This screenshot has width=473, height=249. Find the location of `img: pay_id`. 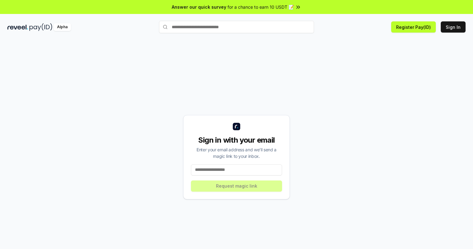

img: pay_id is located at coordinates (41, 27).